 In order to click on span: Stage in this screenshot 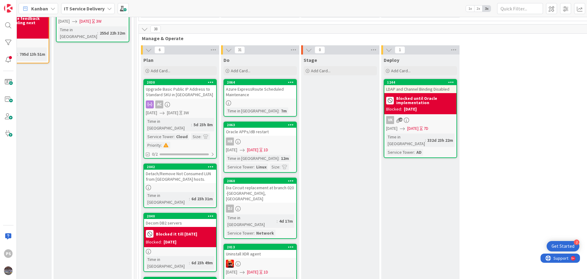, I will do `click(310, 60)`.